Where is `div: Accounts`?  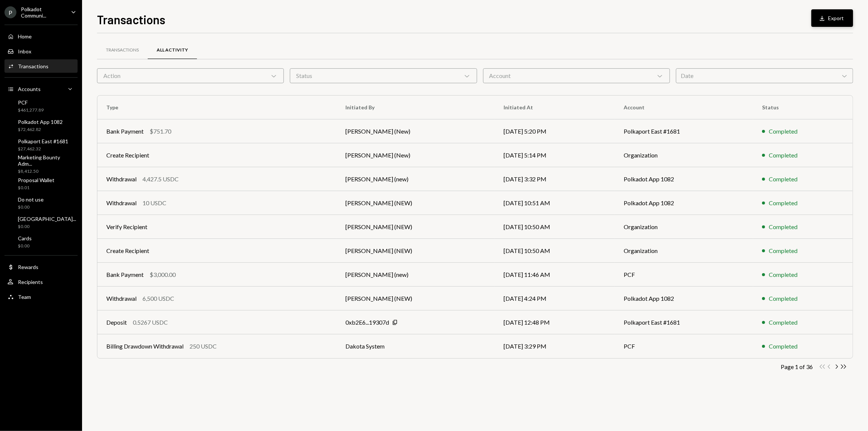 div: Accounts is located at coordinates (29, 89).